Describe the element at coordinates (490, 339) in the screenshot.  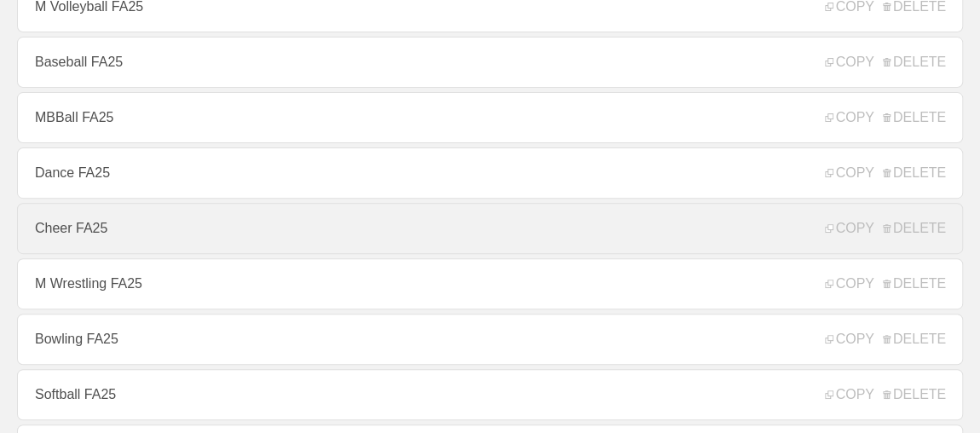
I see `a: Bowling FA25` at that location.